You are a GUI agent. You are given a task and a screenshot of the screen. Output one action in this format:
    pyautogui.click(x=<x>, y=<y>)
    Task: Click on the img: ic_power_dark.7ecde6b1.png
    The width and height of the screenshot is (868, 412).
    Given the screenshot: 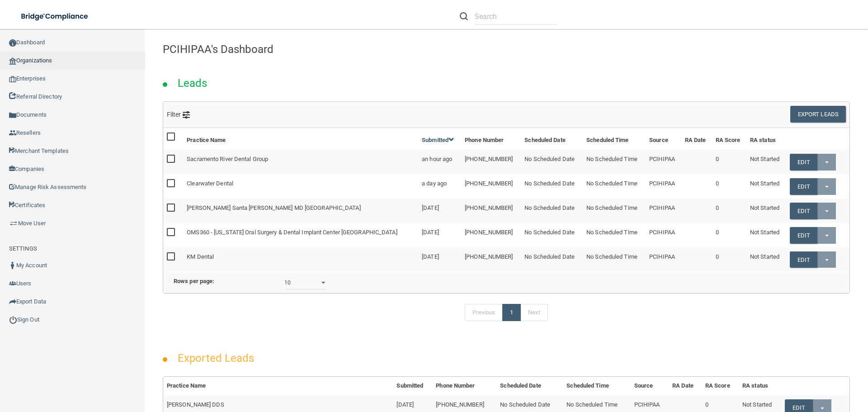 What is the action you would take?
    pyautogui.click(x=13, y=319)
    